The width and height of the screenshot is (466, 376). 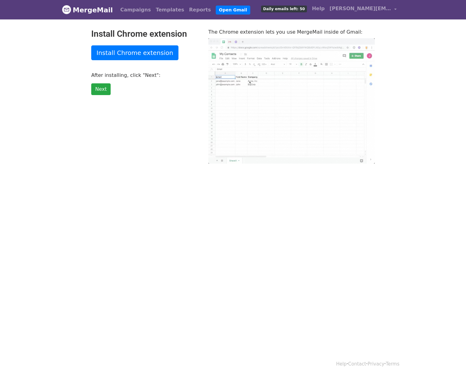 What do you see at coordinates (135, 53) in the screenshot?
I see `a: Install Chrome extension` at bounding box center [135, 53].